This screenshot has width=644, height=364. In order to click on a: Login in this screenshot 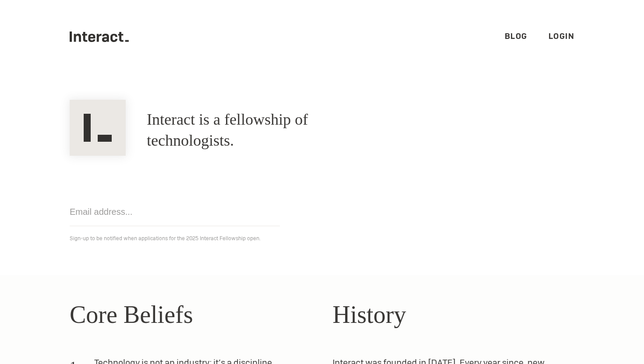, I will do `click(561, 36)`.